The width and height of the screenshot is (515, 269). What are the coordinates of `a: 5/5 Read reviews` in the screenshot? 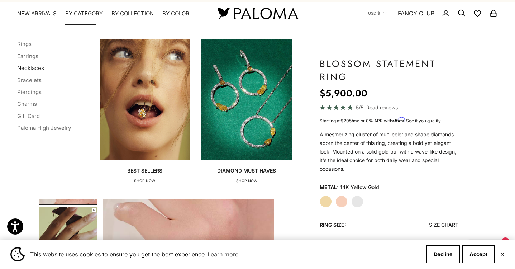 It's located at (389, 107).